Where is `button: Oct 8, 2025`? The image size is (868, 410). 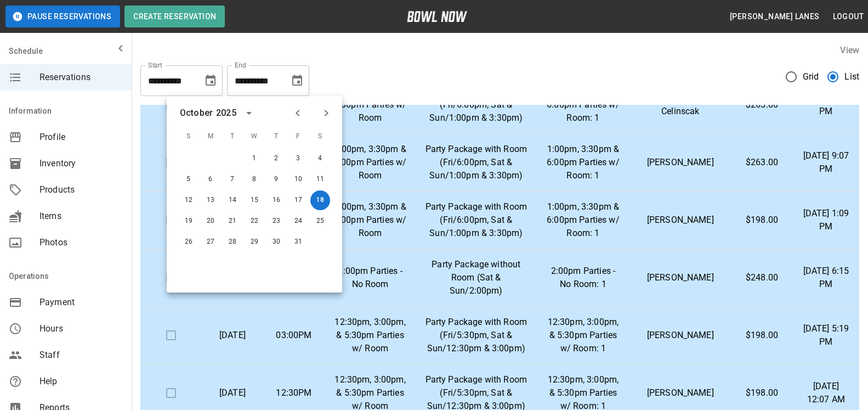 button: Oct 8, 2025 is located at coordinates (254, 180).